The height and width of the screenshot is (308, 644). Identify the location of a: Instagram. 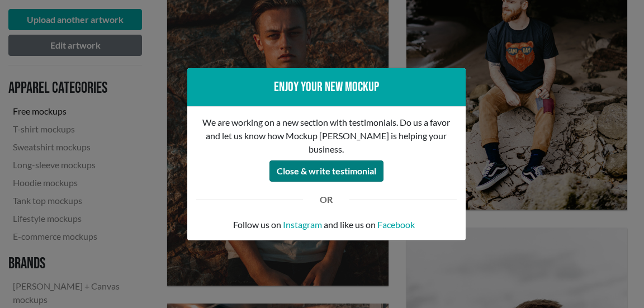
(302, 224).